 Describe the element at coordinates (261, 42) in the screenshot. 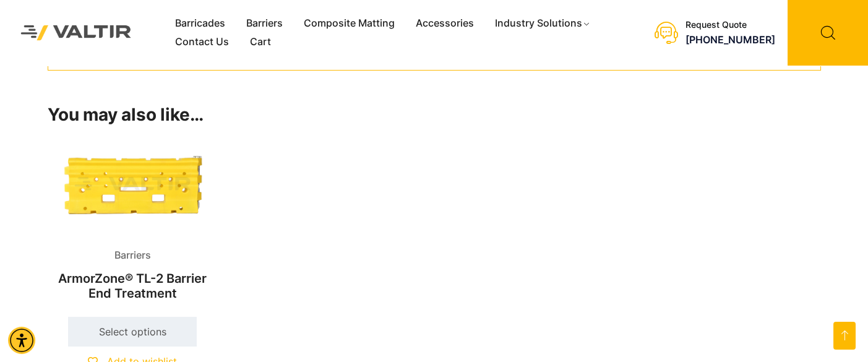

I see `a: Cart` at that location.